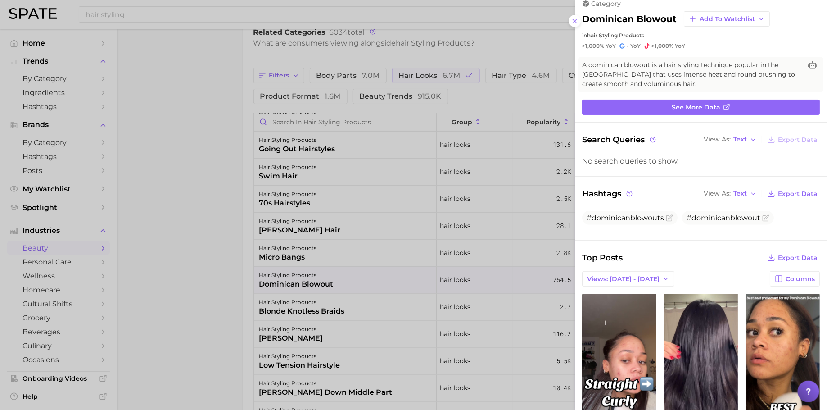 This screenshot has height=410, width=827. I want to click on span: #dominicanblowout, so click(724, 218).